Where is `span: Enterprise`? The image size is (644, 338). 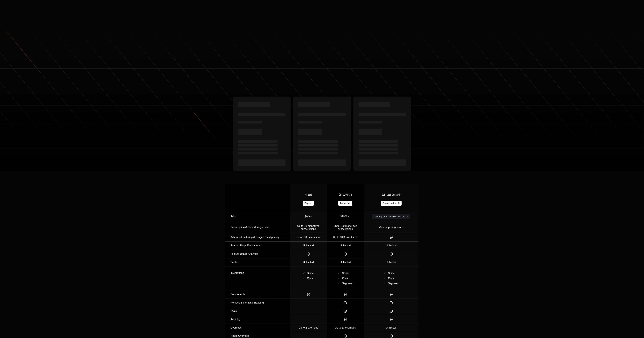
span: Enterprise is located at coordinates (391, 194).